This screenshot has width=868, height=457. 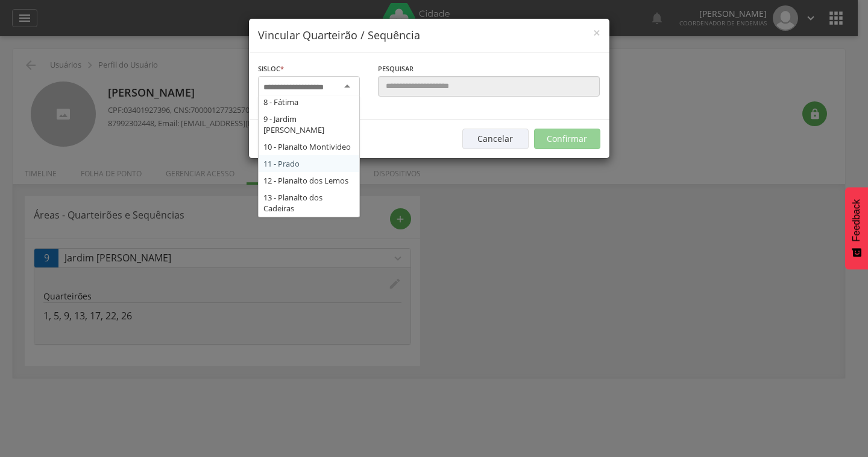 What do you see at coordinates (597, 32) in the screenshot?
I see `button: Close` at bounding box center [597, 32].